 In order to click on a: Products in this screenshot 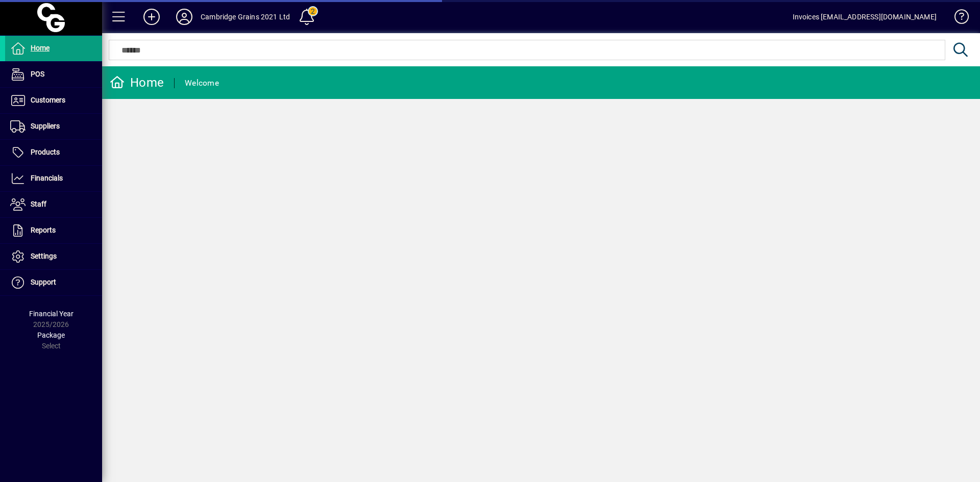, I will do `click(53, 152)`.